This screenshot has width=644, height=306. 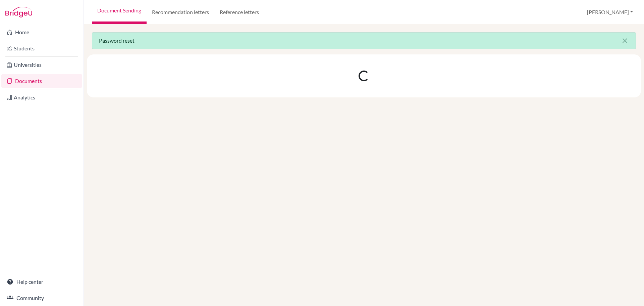 What do you see at coordinates (625, 41) in the screenshot?
I see `i: close` at bounding box center [625, 41].